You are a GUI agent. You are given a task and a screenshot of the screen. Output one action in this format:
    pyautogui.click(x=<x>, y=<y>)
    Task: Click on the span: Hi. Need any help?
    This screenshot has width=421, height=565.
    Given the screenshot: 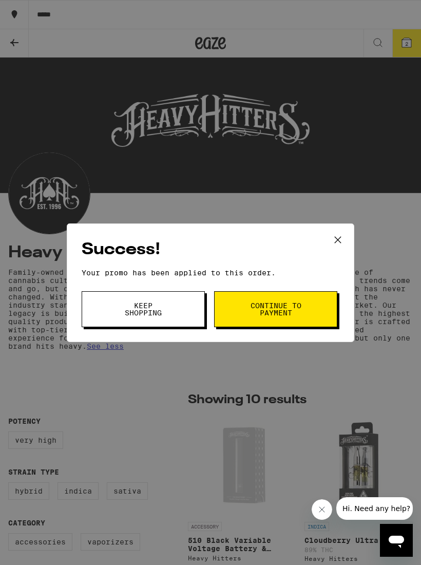 What is the action you would take?
    pyautogui.click(x=40, y=11)
    